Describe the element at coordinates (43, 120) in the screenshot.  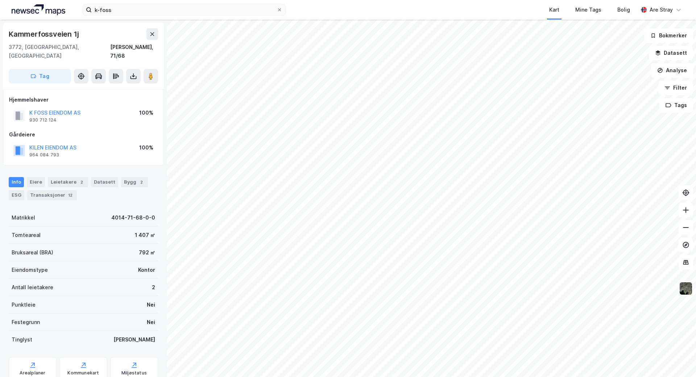
I see `div: 930 712 124` at that location.